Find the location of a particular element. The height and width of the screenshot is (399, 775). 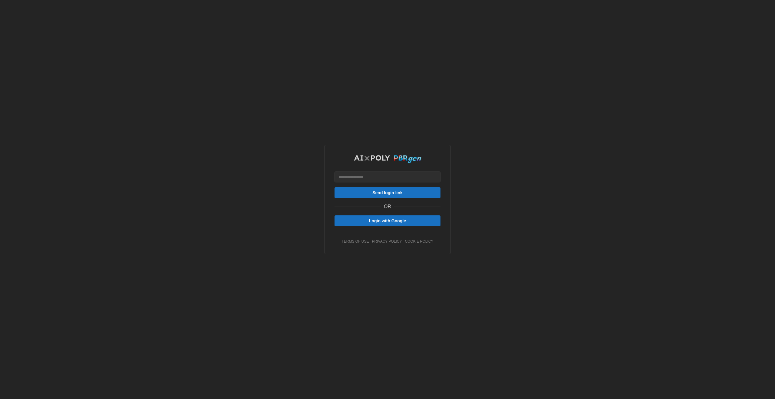

img: AIxPoly PBRgen is located at coordinates (387, 159).